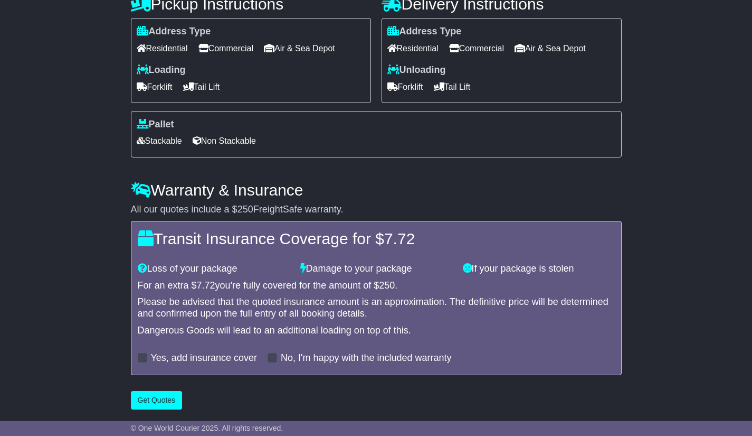 Image resolution: width=752 pixels, height=436 pixels. Describe the element at coordinates (366, 358) in the screenshot. I see `label: No, I'm happy with the included warranty` at that location.